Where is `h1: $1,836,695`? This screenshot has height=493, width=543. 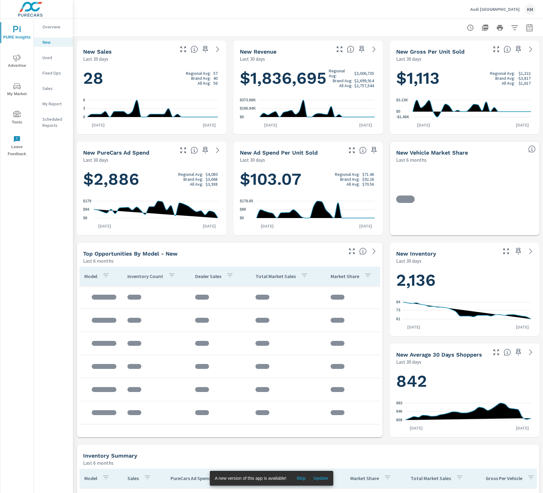
h1: $1,836,695 is located at coordinates (308, 78).